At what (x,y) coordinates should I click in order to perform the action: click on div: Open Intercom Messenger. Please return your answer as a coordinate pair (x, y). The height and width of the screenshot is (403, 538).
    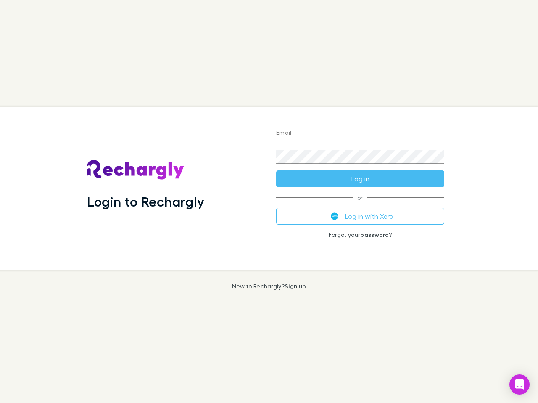
    Looking at the image, I should click on (519, 385).